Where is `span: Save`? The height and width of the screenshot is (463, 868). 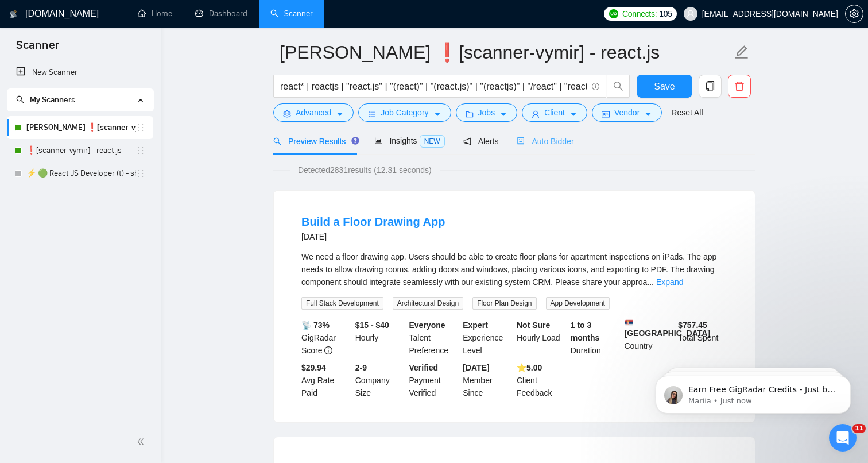 span: Save is located at coordinates (664, 86).